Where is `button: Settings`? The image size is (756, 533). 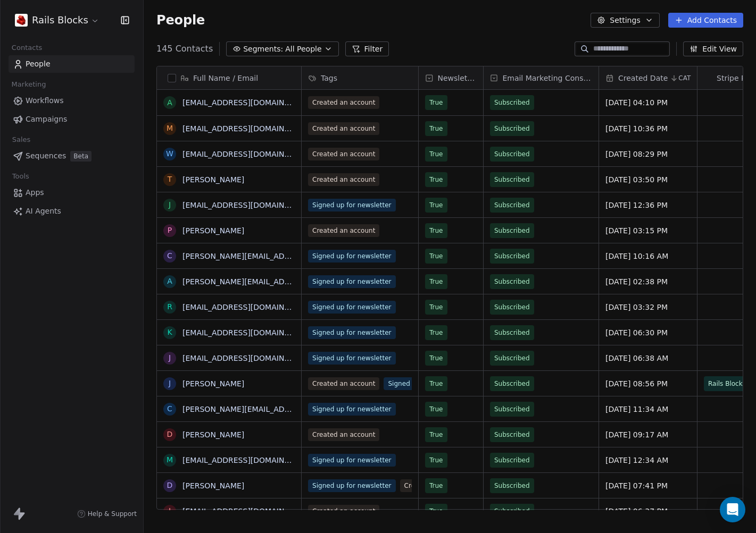 button: Settings is located at coordinates (625, 20).